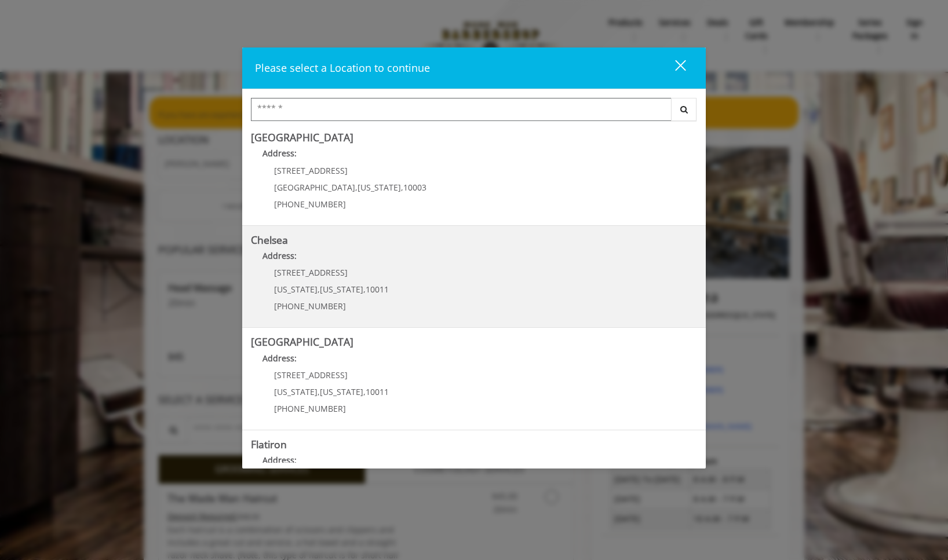 This screenshot has height=560, width=948. Describe the element at coordinates (684, 109) in the screenshot. I see `i: Search button` at that location.